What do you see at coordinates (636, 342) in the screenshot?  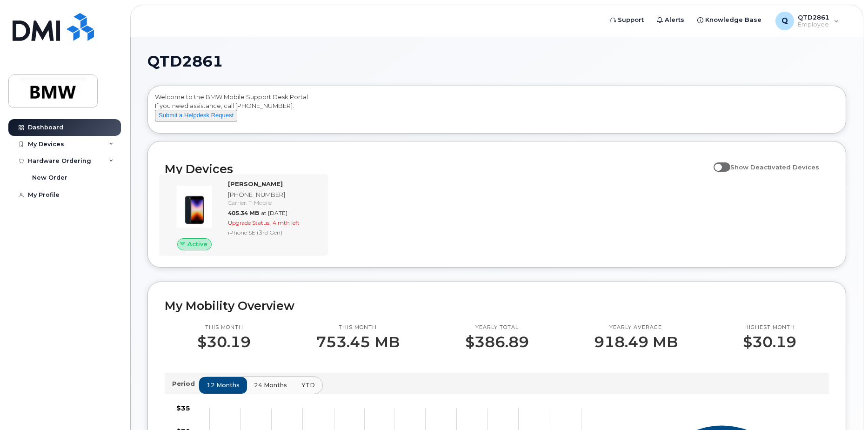 I see `p: 918.49 MB` at bounding box center [636, 342].